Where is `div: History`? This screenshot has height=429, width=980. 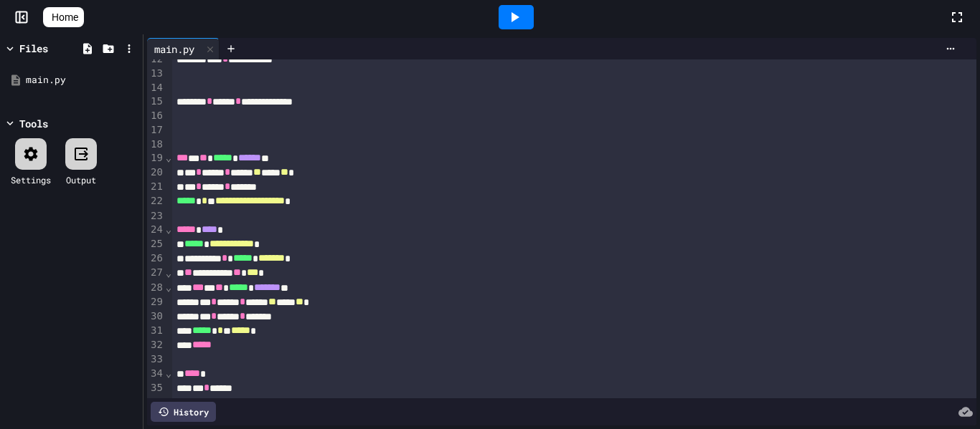 div: History is located at coordinates (183, 412).